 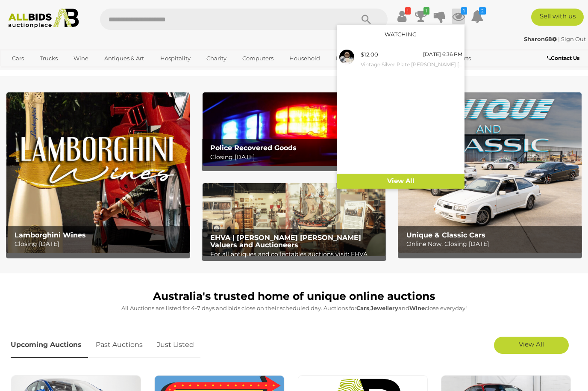 What do you see at coordinates (258, 58) in the screenshot?
I see `a: Computers` at bounding box center [258, 58].